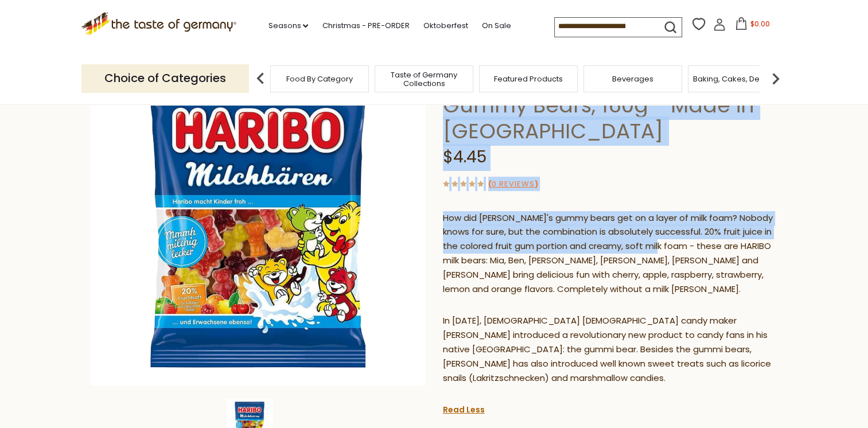 The image size is (868, 428). Describe the element at coordinates (165, 78) in the screenshot. I see `p: Choice of Categories` at that location.